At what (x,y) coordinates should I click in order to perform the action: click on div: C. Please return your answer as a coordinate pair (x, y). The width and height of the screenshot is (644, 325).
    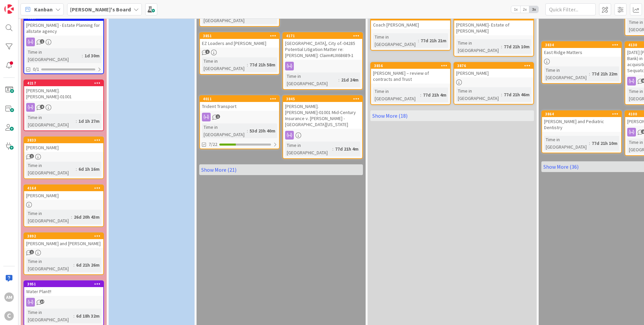
    Looking at the image, I should click on (9, 316).